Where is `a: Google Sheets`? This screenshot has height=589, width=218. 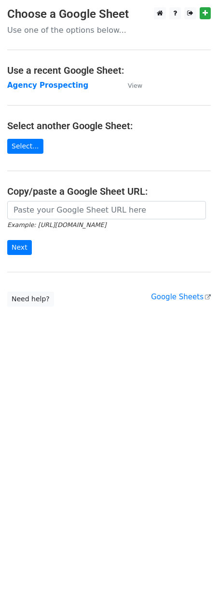 a: Google Sheets is located at coordinates (181, 297).